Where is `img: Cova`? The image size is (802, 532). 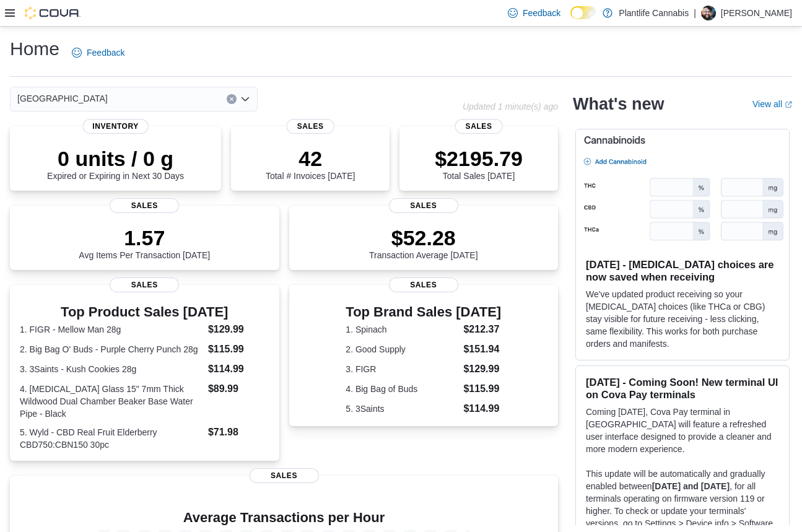
img: Cova is located at coordinates (53, 13).